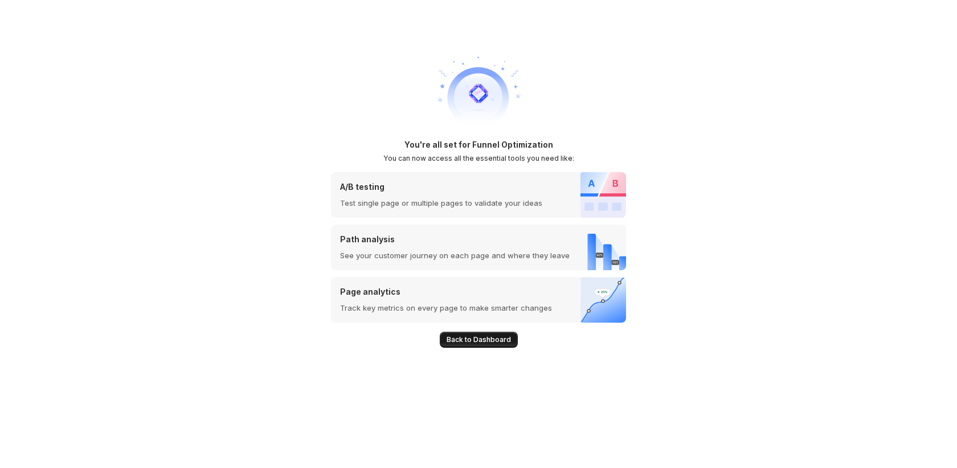 The width and height of the screenshot is (957, 468). What do you see at coordinates (479, 93) in the screenshot?
I see `img: welcome` at bounding box center [479, 93].